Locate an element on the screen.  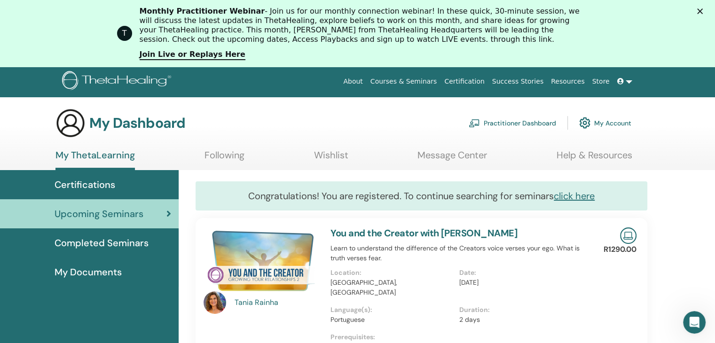
p: 2 days is located at coordinates (520, 320).